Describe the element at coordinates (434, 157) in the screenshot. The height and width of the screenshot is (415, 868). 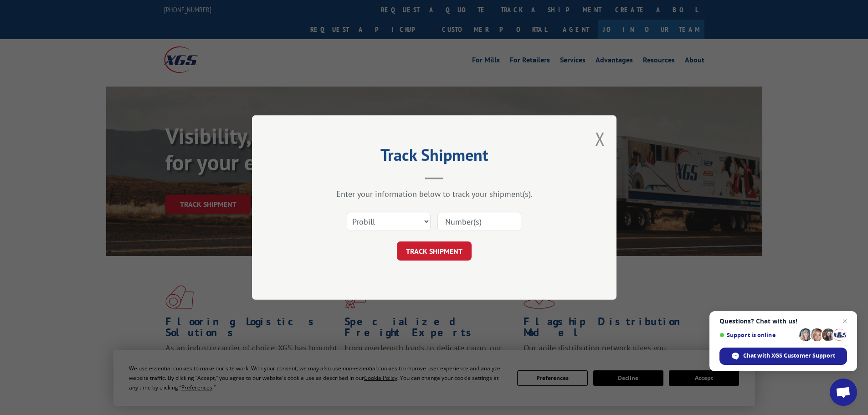
I see `h2: Track Shipment` at that location.